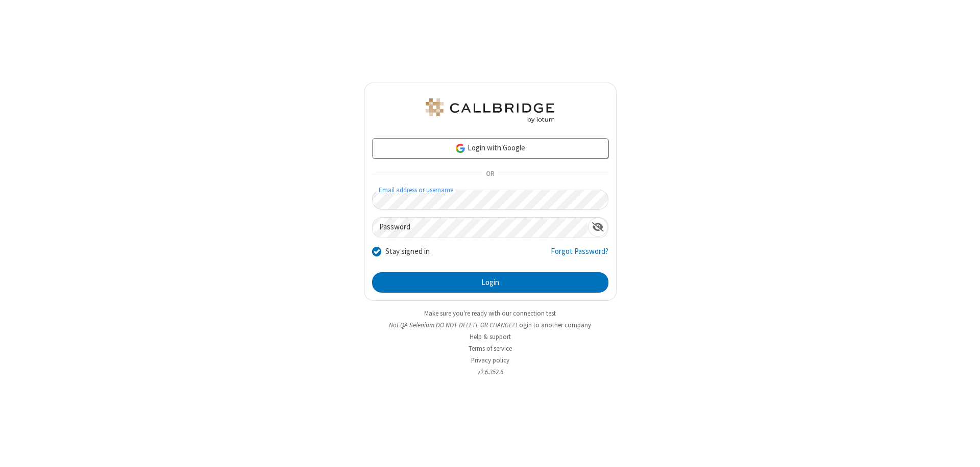  Describe the element at coordinates (490, 337) in the screenshot. I see `a: Help & support` at that location.